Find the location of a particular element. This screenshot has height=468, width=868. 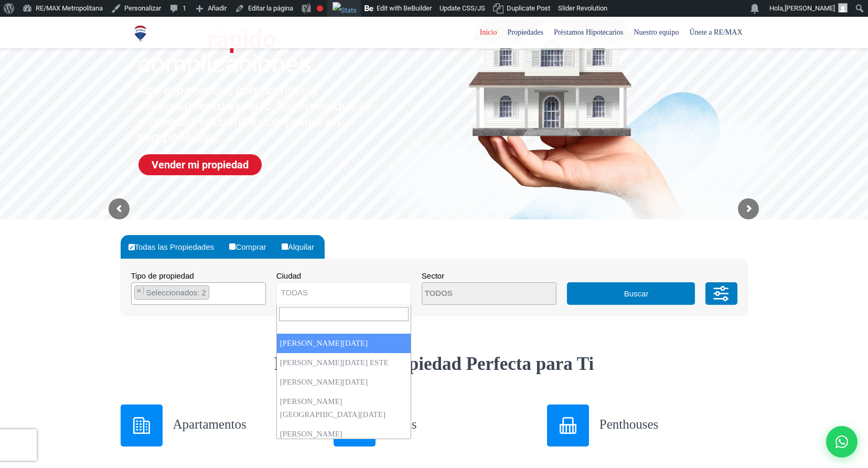

input: Comprar is located at coordinates (232, 246).